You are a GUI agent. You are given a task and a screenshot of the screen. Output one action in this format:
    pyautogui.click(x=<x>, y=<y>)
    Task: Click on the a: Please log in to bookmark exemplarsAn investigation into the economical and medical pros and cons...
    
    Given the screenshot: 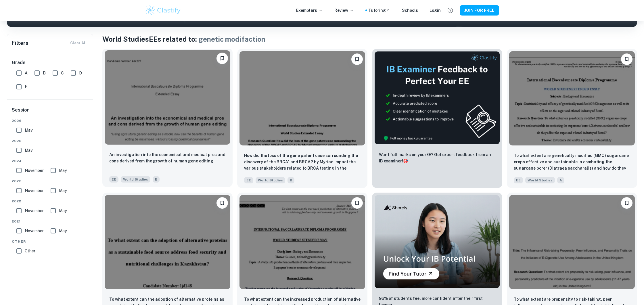 What is the action you would take?
    pyautogui.click(x=168, y=118)
    